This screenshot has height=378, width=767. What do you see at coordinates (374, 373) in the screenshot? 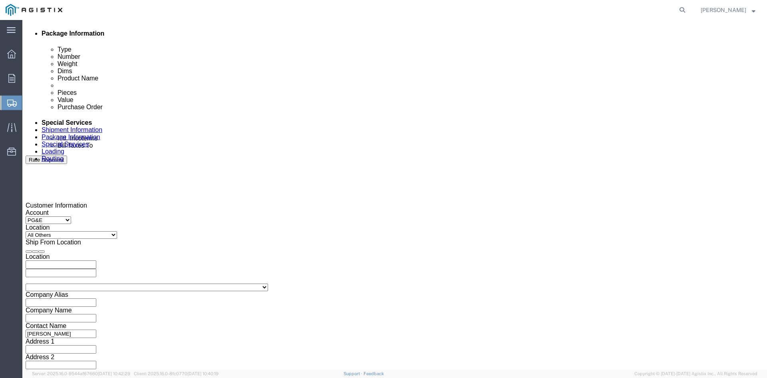
I see `a: Feedback` at bounding box center [374, 373].